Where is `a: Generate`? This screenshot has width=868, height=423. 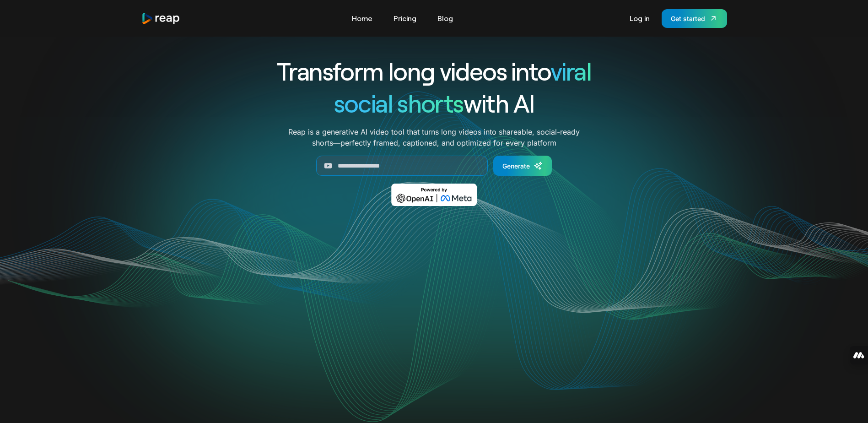 a: Generate is located at coordinates (522, 166).